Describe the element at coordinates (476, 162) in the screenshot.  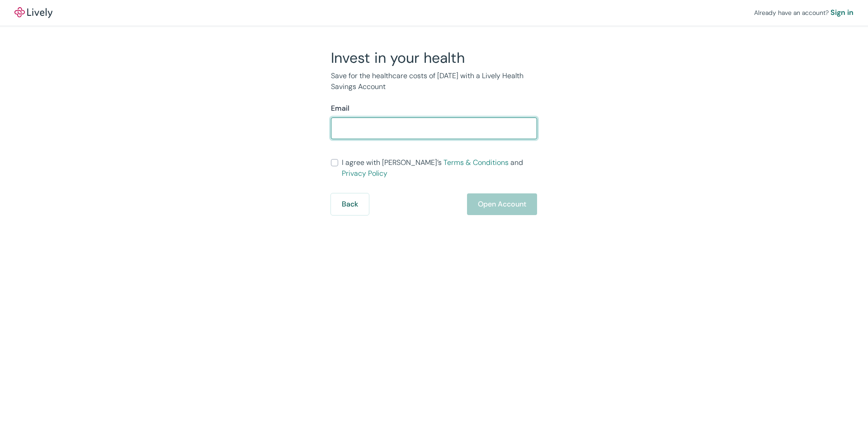
I see `a: Terms & Conditions` at that location.